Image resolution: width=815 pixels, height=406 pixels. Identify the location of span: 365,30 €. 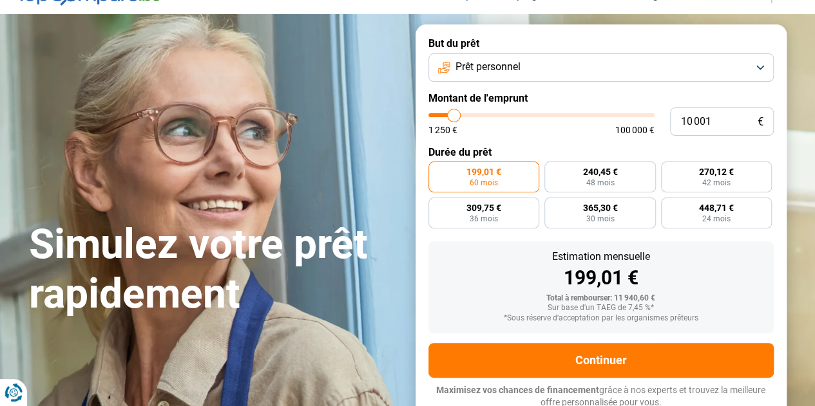
(600, 208).